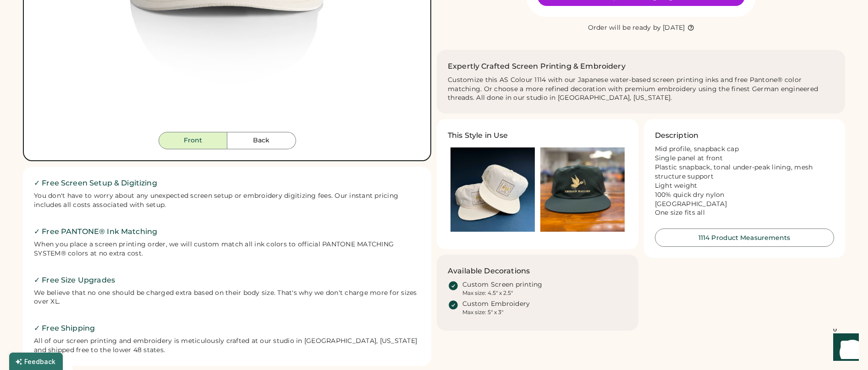 The height and width of the screenshot is (370, 868). What do you see at coordinates (487, 293) in the screenshot?
I see `div: Max size: 4.5" x 2.5"` at bounding box center [487, 293].